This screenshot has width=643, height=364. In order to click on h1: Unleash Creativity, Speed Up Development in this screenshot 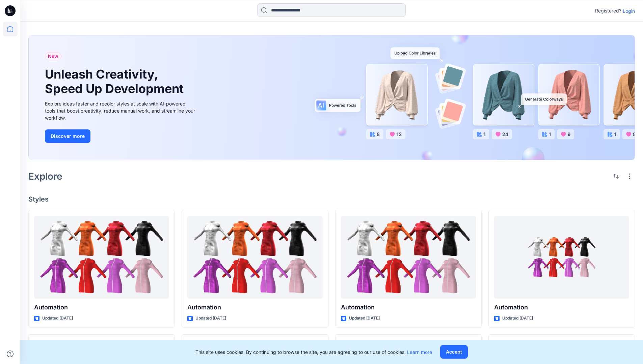, I will do `click(116, 81)`.